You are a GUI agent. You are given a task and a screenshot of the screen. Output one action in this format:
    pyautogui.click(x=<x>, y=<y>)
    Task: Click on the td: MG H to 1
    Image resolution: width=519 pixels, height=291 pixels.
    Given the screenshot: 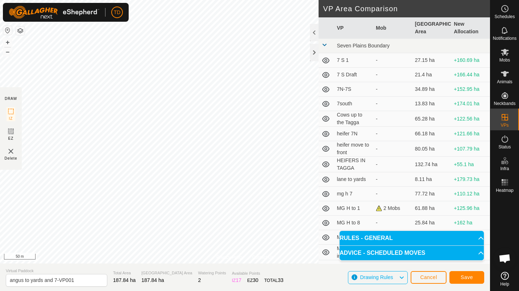 What is the action you would take?
    pyautogui.click(x=353, y=209)
    